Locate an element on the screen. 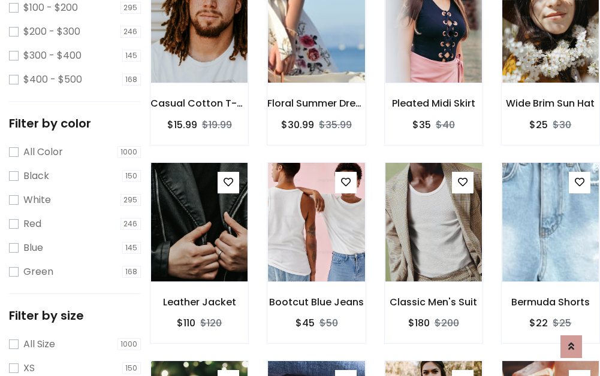 Image resolution: width=600 pixels, height=376 pixels. label: $300 - $400 is located at coordinates (52, 56).